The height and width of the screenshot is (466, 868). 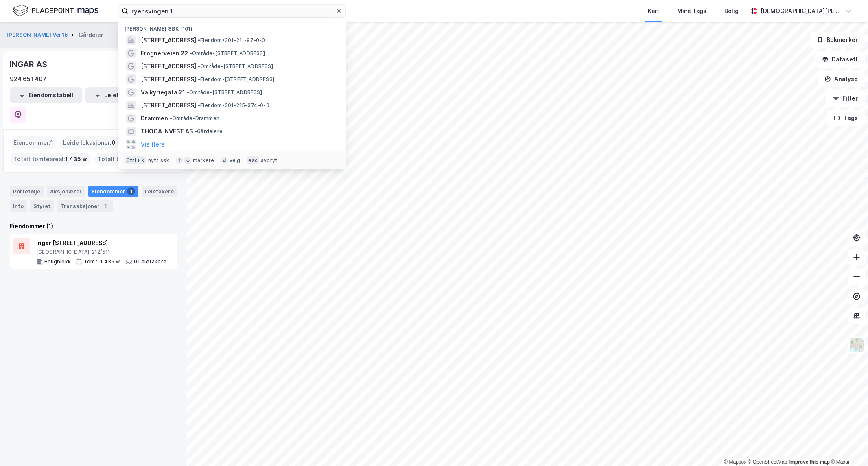 I want to click on span: 1 435 ㎡, so click(x=76, y=159).